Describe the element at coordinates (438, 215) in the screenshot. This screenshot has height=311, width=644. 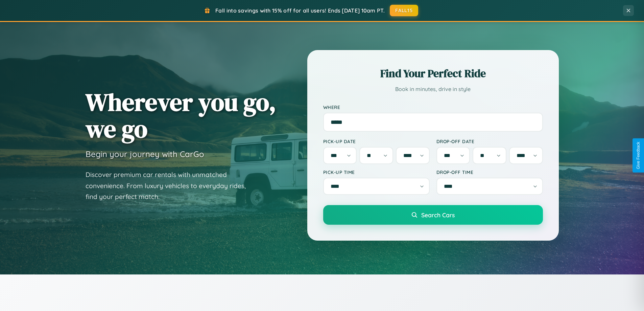
I see `span: Search Cars` at that location.